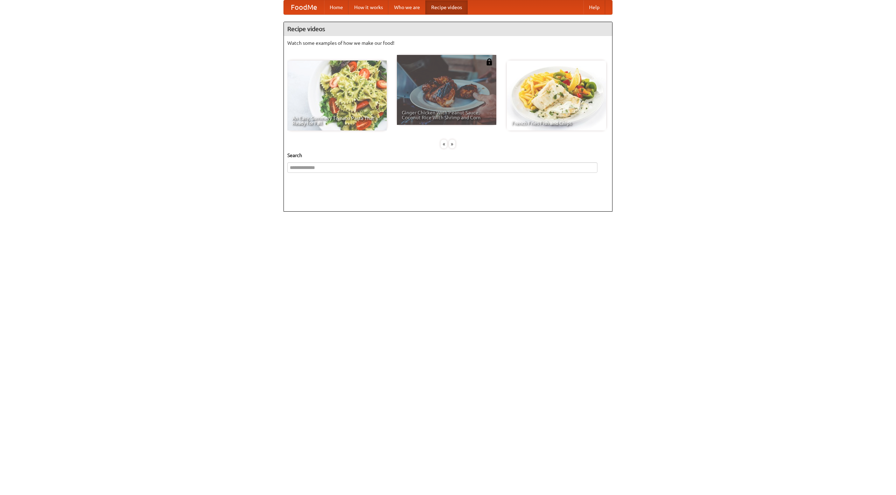 This screenshot has height=495, width=896. I want to click on a: An Easy, Summery Tomato Pasta That's Ready for Fall, so click(337, 96).